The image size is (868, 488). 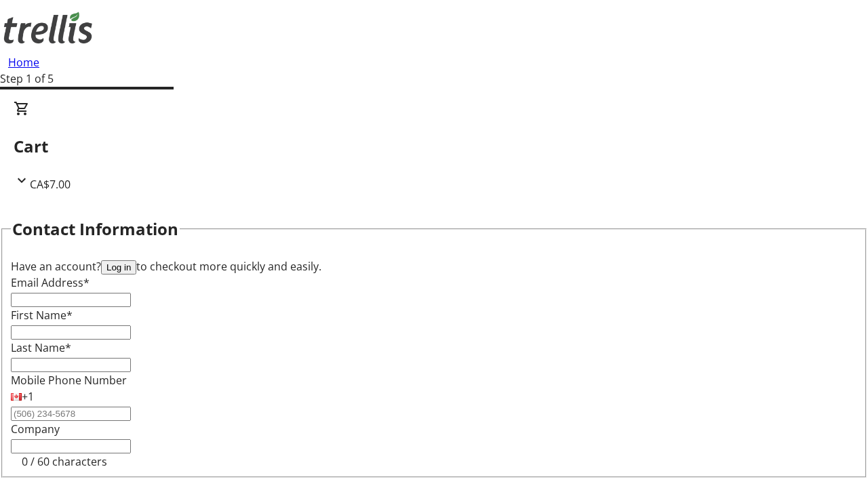 What do you see at coordinates (51, 184) in the screenshot?
I see `span: CA$7.00` at bounding box center [51, 184].